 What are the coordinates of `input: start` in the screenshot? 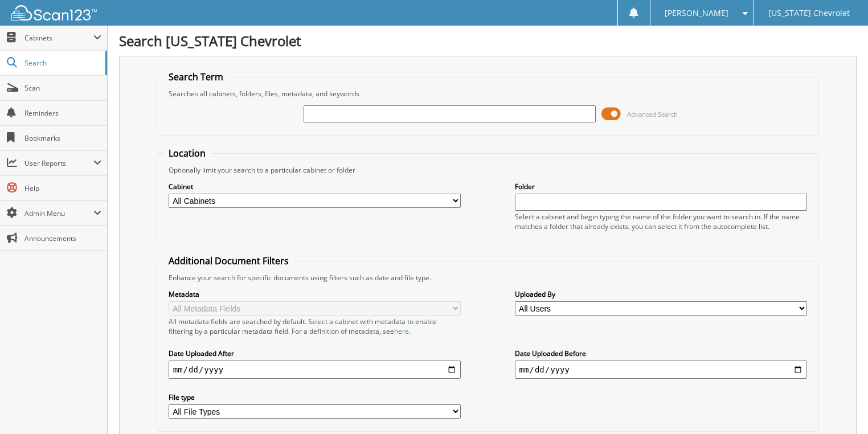 It's located at (315, 369).